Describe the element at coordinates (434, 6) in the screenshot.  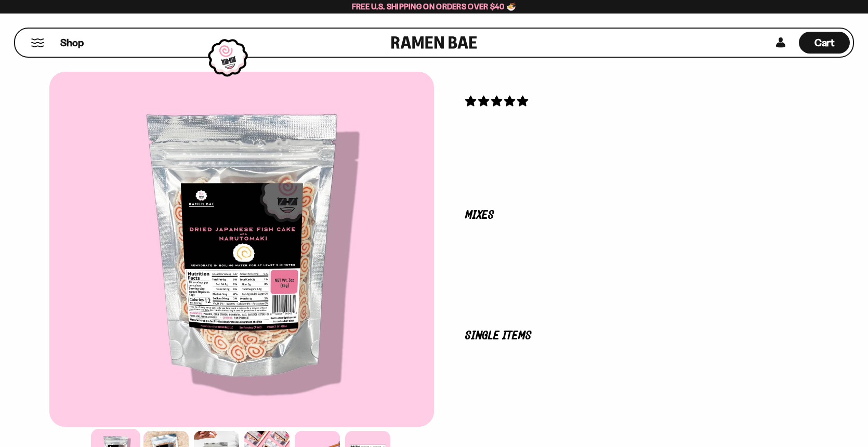
I see `span: Free U.S. Shipping on Orders over $40 🍜` at that location.